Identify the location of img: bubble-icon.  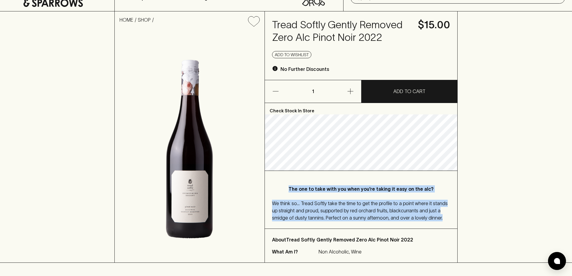
(557, 261).